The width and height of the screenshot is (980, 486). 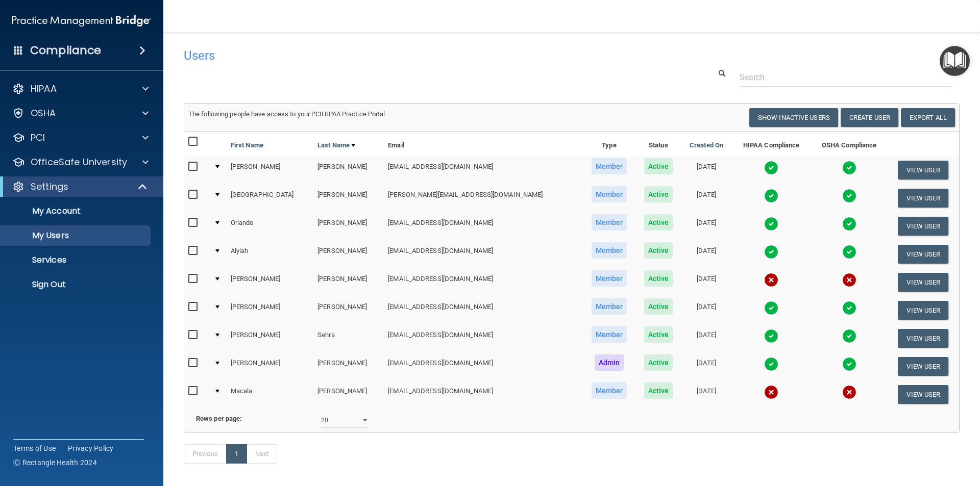 What do you see at coordinates (43, 113) in the screenshot?
I see `p: OSHA` at bounding box center [43, 113].